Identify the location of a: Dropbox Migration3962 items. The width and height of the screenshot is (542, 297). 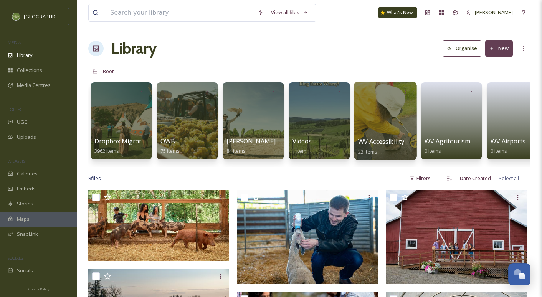
(123, 146).